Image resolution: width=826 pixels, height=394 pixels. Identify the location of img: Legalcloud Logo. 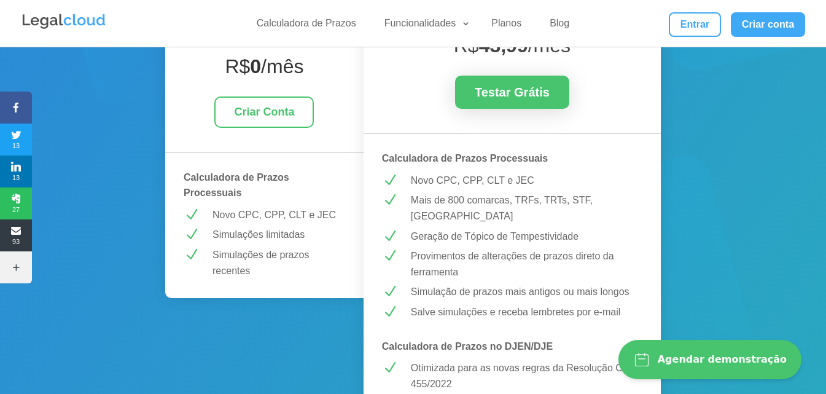
(64, 21).